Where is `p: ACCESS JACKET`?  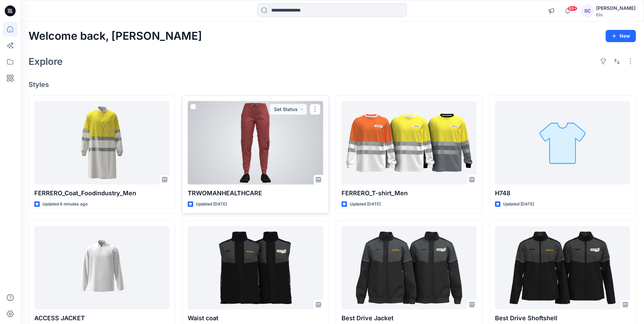
p: ACCESS JACKET is located at coordinates (102, 318).